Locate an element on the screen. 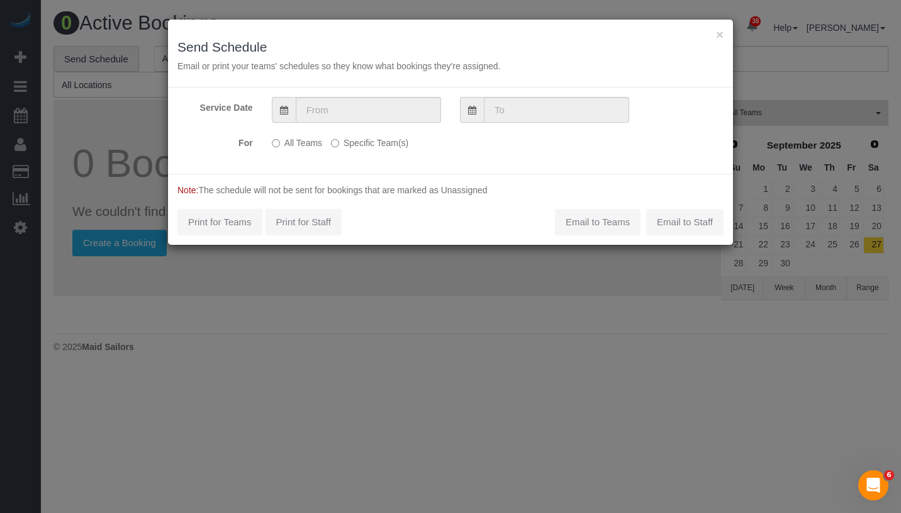 The width and height of the screenshot is (901, 513). input: Specific Team(s) is located at coordinates (335, 143).